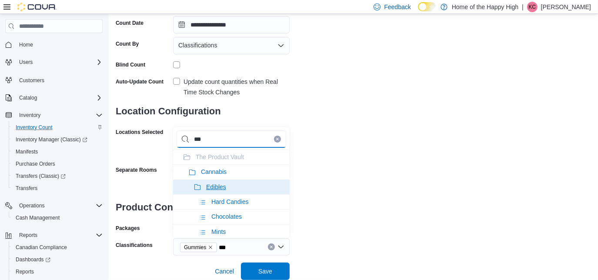 The image size is (598, 280). What do you see at coordinates (198, 248) in the screenshot?
I see `span: Gummies` at bounding box center [198, 248].